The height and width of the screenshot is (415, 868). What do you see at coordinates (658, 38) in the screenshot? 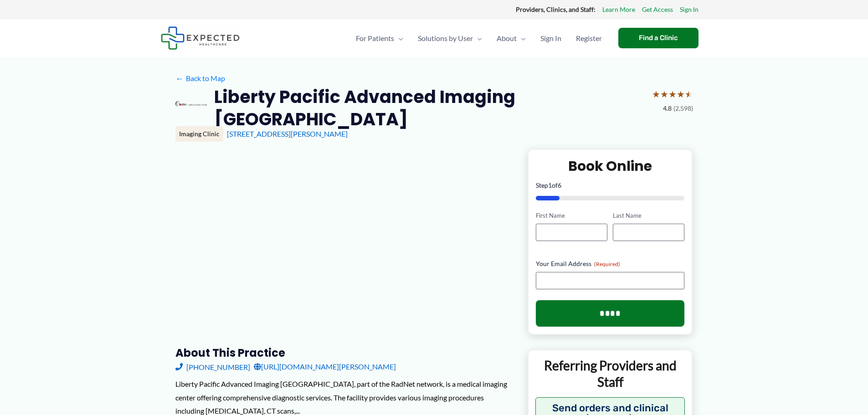
I see `a: Find a Clinic` at bounding box center [658, 38].